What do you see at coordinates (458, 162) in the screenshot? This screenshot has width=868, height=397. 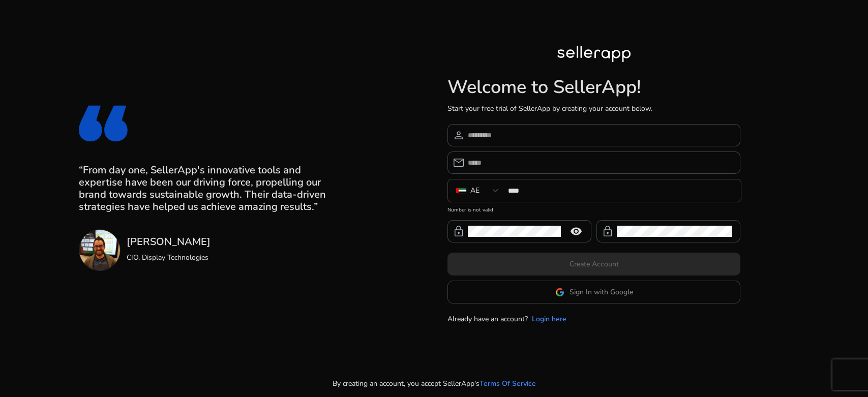 I see `span: email` at bounding box center [458, 162].